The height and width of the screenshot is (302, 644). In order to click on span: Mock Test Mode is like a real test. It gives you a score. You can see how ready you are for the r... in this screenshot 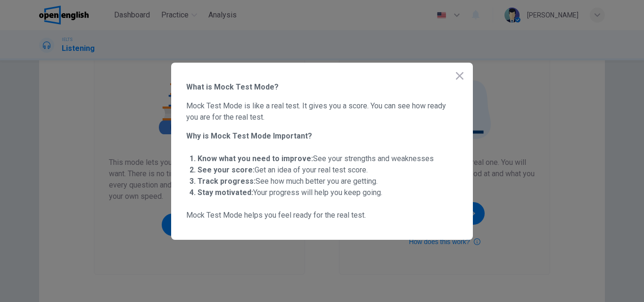, I will do `click(322, 111)`.